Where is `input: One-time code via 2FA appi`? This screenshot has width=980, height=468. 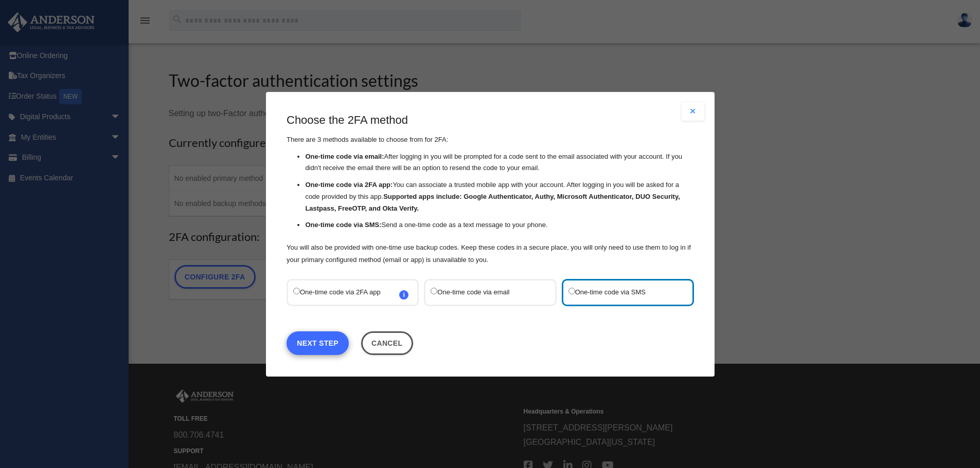
input: One-time code via 2FA appi is located at coordinates (297, 291).